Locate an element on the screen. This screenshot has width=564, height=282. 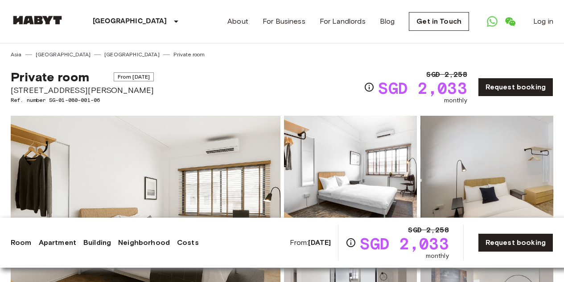
a: Neighborhood is located at coordinates (144, 242).